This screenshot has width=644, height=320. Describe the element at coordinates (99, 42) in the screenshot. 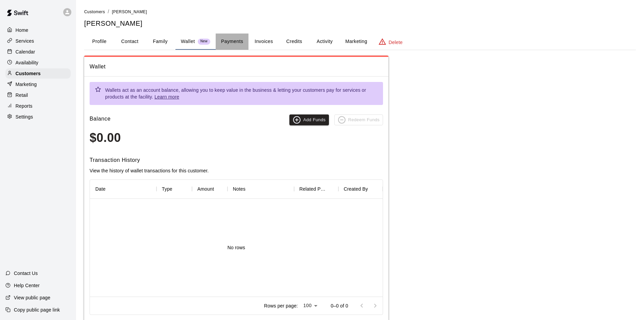

I see `button: Profile` at that location.